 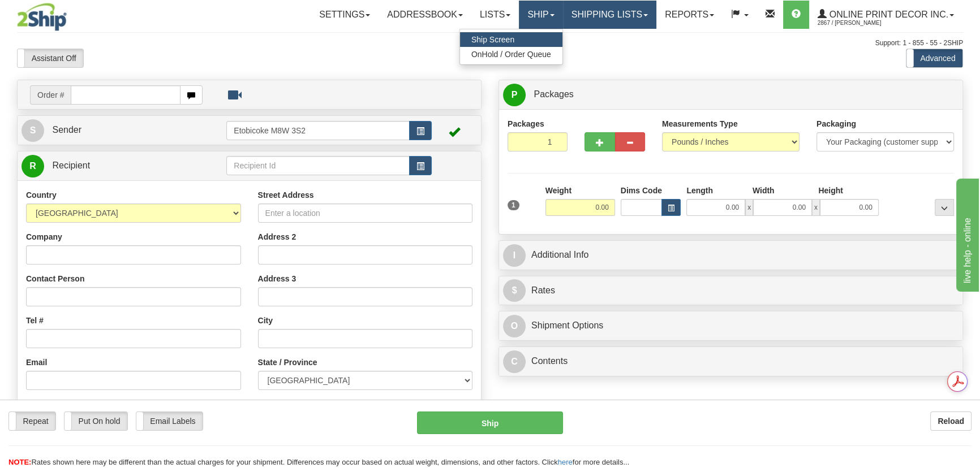 What do you see at coordinates (44, 237) in the screenshot?
I see `label: Company` at bounding box center [44, 237].